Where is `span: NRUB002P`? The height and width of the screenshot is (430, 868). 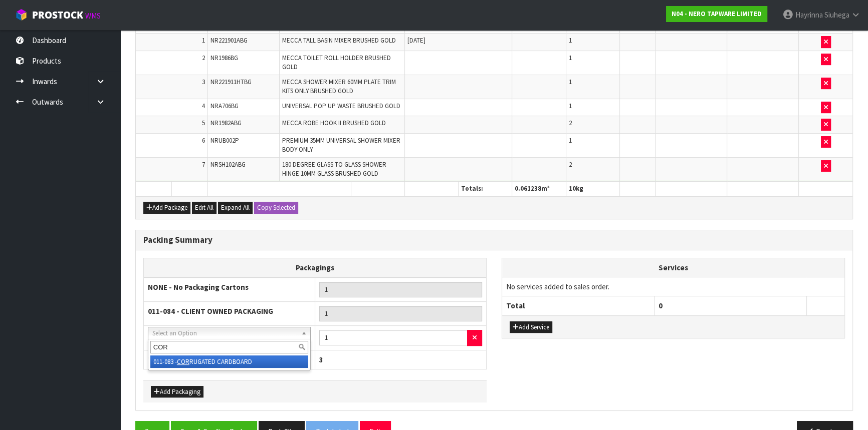 span: NRUB002P is located at coordinates (225, 140).